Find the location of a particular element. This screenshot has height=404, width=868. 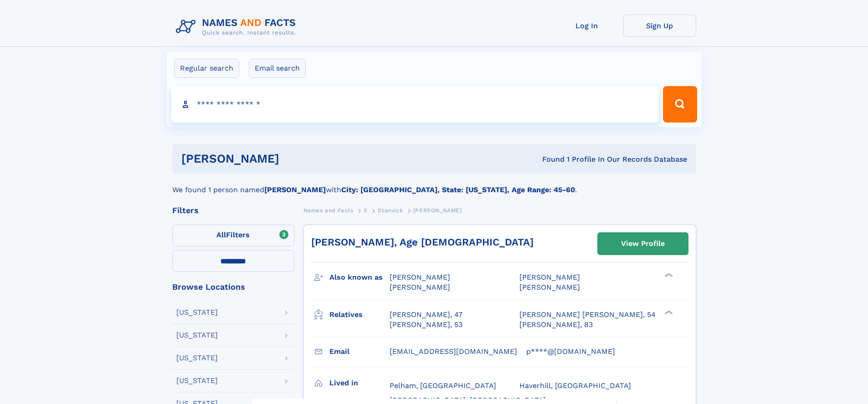

h3: Also known as is located at coordinates (360, 277).